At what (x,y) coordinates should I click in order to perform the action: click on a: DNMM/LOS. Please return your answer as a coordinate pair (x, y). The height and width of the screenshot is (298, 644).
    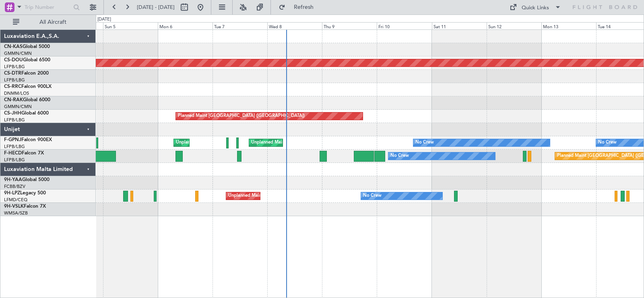
    Looking at the image, I should click on (17, 93).